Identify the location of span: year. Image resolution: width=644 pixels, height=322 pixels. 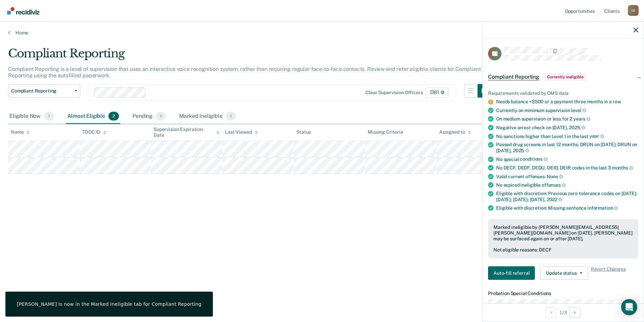
(597, 136).